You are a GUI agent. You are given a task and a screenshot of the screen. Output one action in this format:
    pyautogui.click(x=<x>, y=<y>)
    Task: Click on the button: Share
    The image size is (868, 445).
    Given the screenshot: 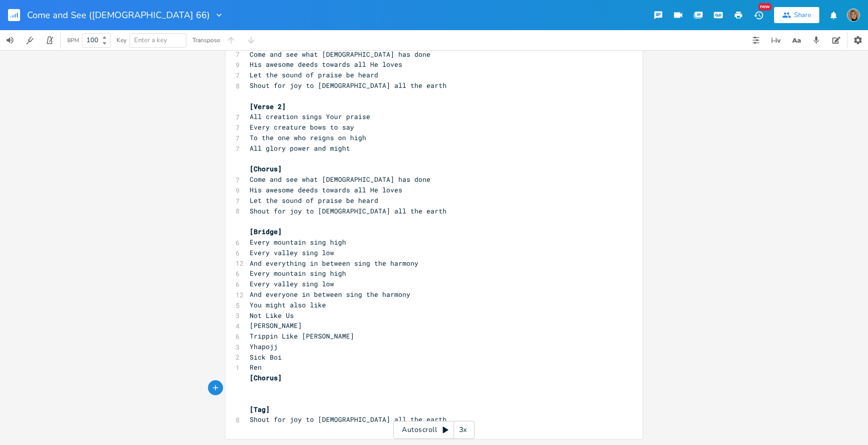 What is the action you would take?
    pyautogui.click(x=797, y=15)
    